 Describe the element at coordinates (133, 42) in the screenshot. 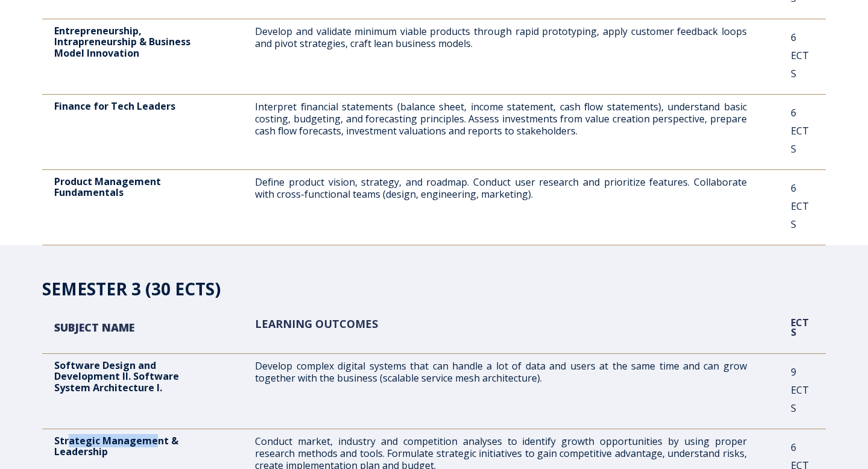

I see `p: Entrepreneurship, Intrapreneurship & Business Model Innovation` at that location.